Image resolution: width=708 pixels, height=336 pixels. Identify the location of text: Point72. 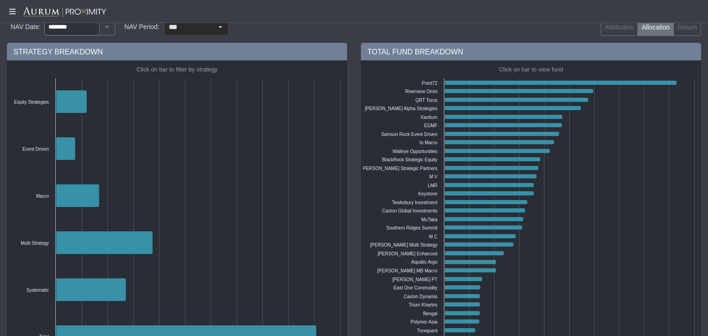
(429, 83).